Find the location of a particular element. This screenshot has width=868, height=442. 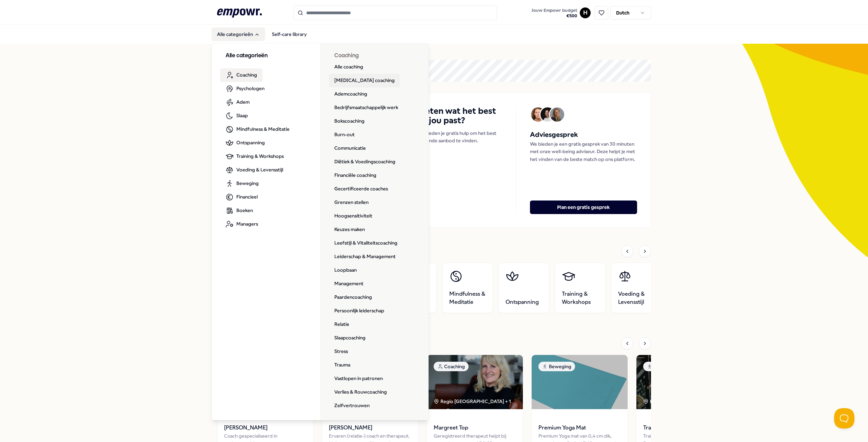

h5: Adviesgesprek is located at coordinates (583, 135).